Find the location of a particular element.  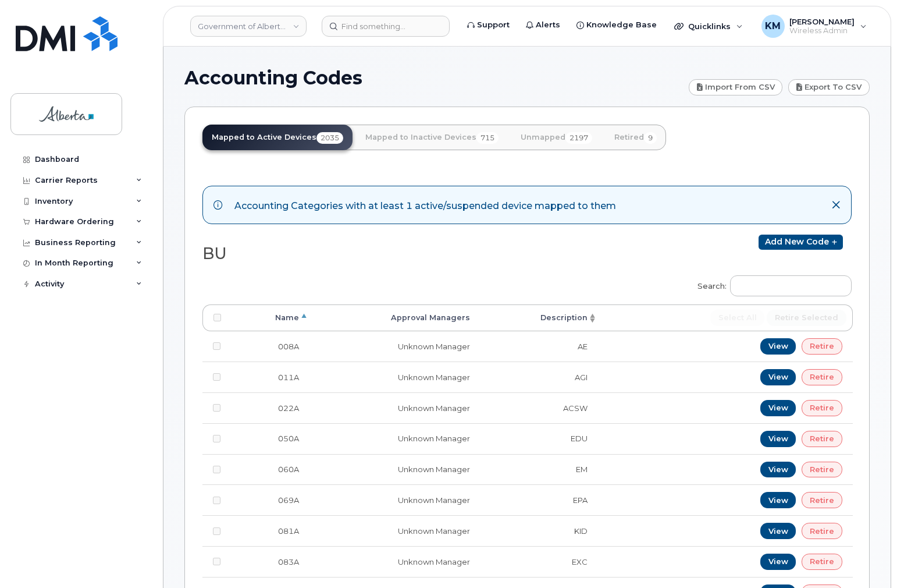

span: 2035 is located at coordinates (330, 138).